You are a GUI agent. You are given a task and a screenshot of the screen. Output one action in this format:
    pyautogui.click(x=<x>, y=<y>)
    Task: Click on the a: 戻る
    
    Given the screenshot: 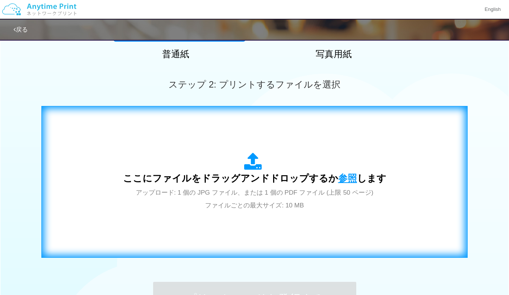 What is the action you would take?
    pyautogui.click(x=21, y=29)
    